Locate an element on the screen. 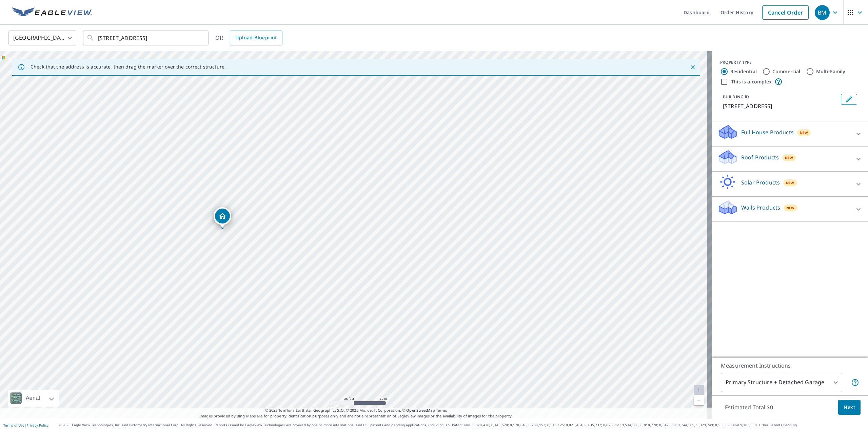 Image resolution: width=868 pixels, height=431 pixels. span: Upload Blueprint is located at coordinates (256, 37).